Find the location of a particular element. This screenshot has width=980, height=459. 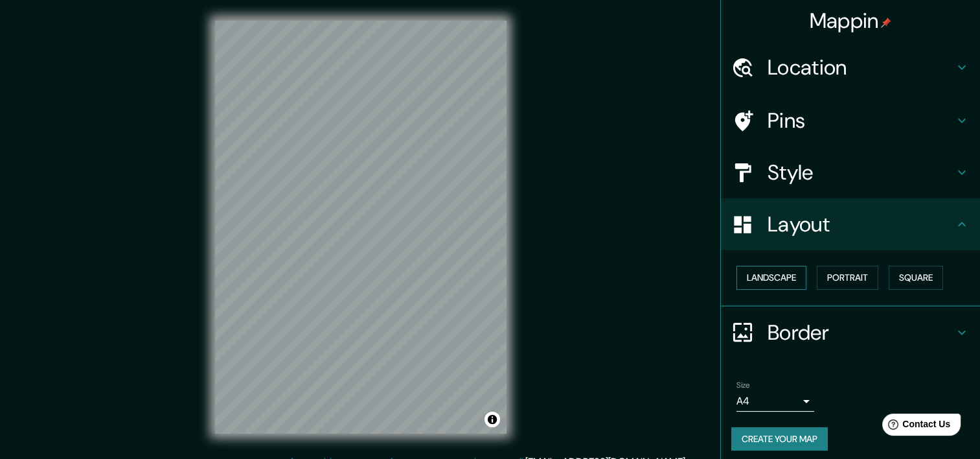

h4: Mappin is located at coordinates (850, 21).